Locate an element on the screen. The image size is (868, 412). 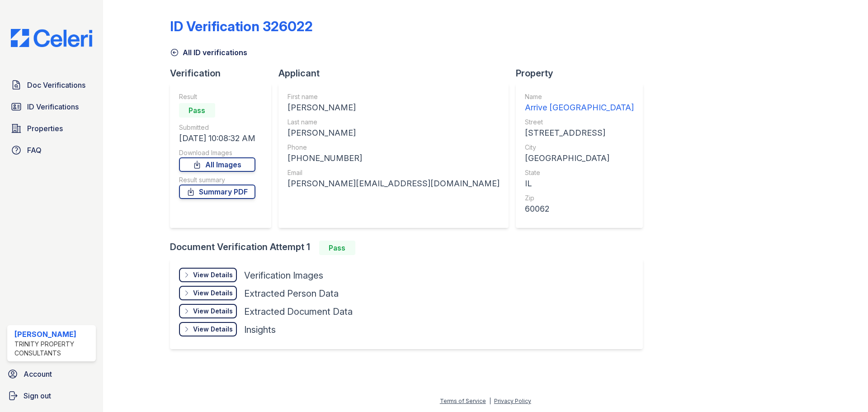
a: Terms of Service is located at coordinates (463, 401).